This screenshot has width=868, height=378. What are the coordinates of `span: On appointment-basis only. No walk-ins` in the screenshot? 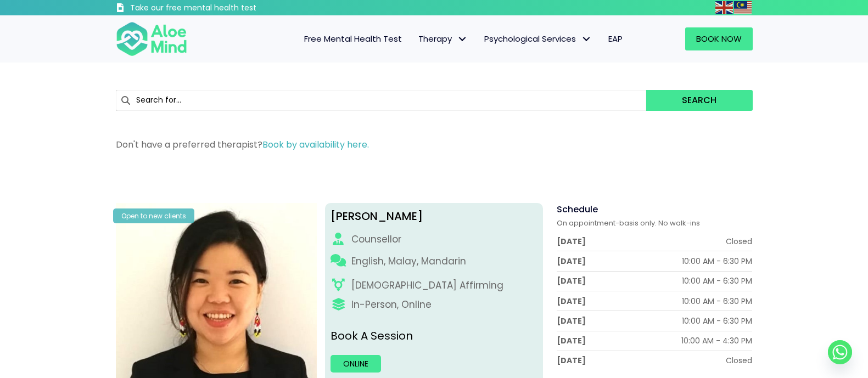 It's located at (628, 223).